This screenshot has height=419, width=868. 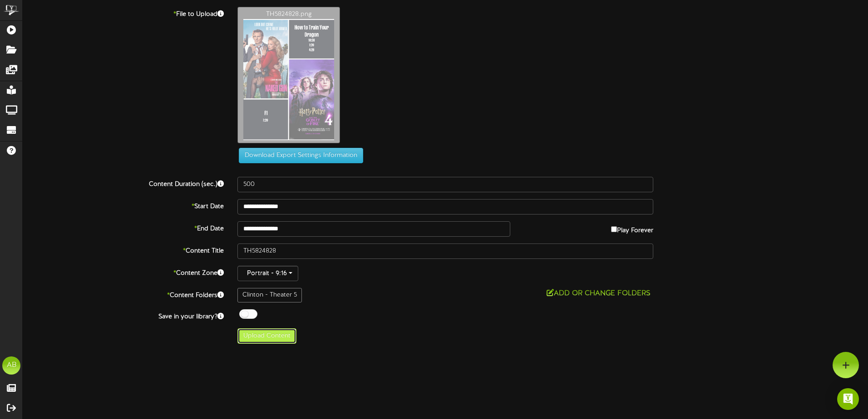 I want to click on input: Title of this Content, so click(x=445, y=251).